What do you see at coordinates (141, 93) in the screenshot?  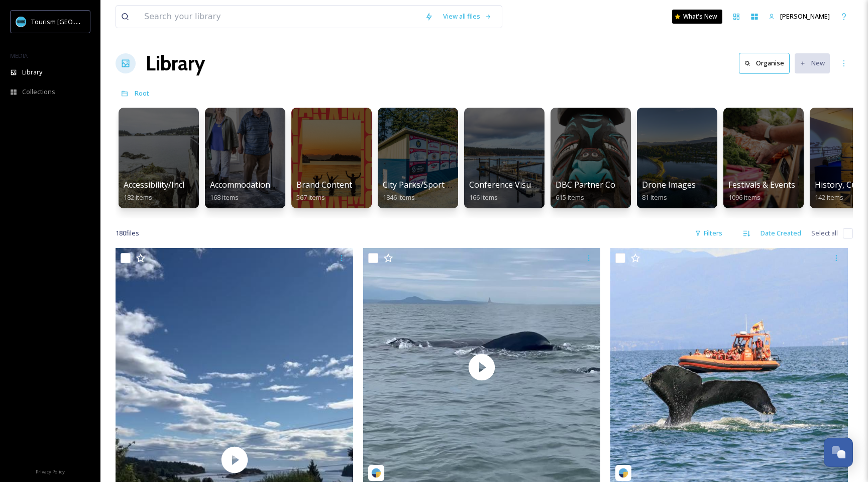 I see `span: Root` at bounding box center [141, 93].